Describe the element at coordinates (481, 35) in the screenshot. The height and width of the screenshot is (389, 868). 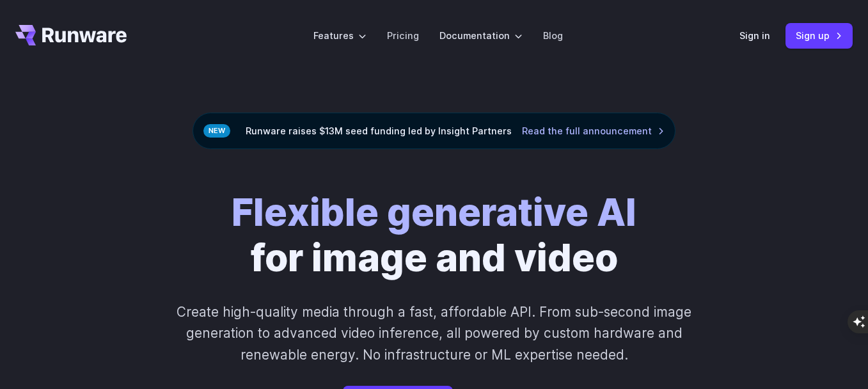
I see `label: Documentation` at that location.